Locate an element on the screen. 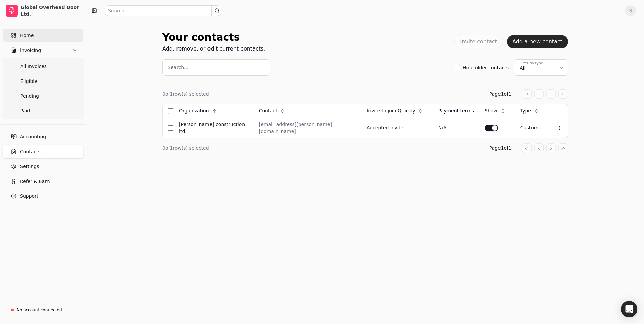 Image resolution: width=644 pixels, height=324 pixels. a: Accounting is located at coordinates (43, 137).